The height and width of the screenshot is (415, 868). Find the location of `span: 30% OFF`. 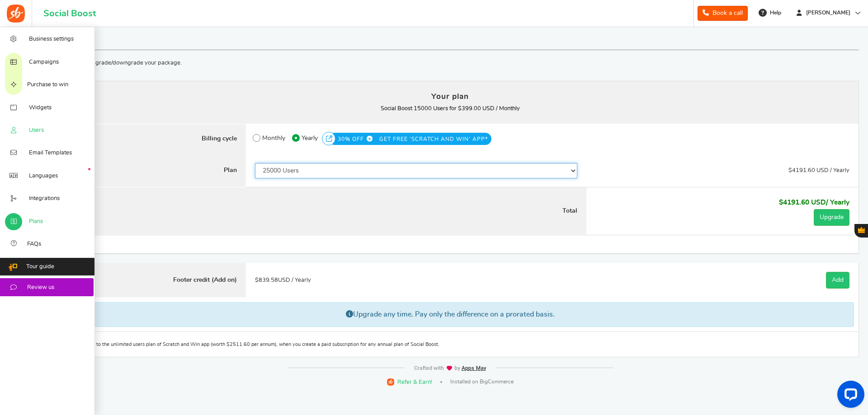

span: 30% OFF is located at coordinates (358, 139).